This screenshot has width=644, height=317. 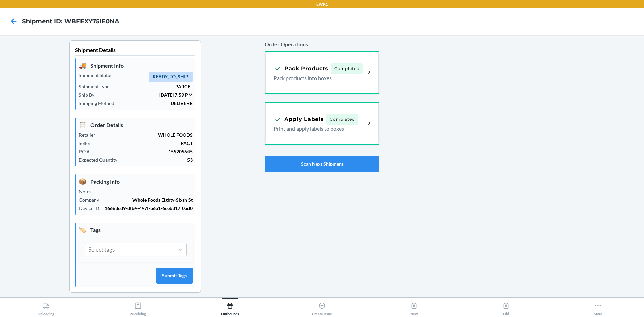 I want to click on p: 16663cd9-dfb9-497f-b6a1-6eeb317f0ad0, so click(x=148, y=208).